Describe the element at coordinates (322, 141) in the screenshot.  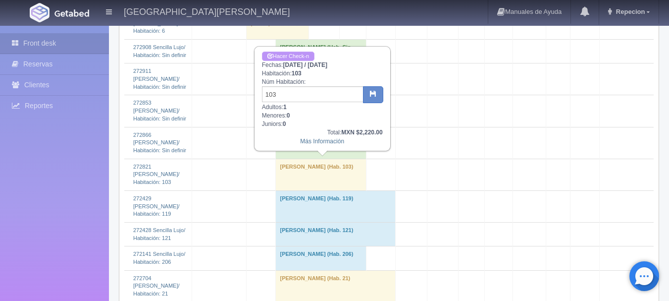
I see `a: Más Información` at that location.